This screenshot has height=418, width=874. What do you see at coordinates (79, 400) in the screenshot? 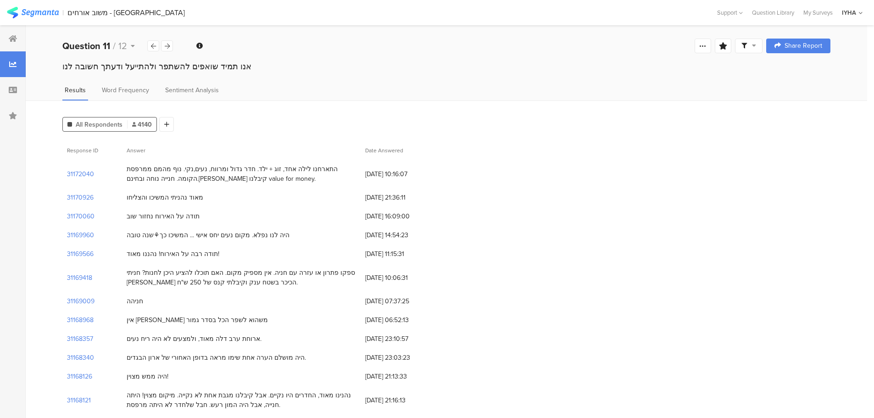
I see `section: 31168121` at bounding box center [79, 400].